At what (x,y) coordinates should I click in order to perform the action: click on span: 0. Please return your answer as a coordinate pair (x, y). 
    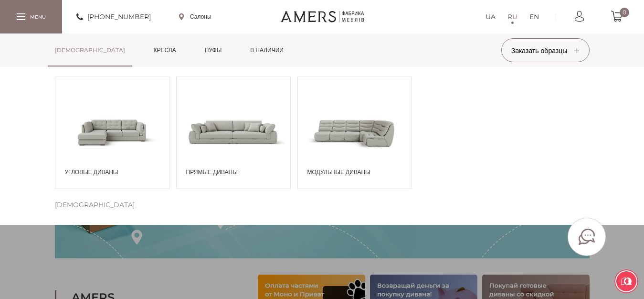
    Looking at the image, I should click on (624, 13).